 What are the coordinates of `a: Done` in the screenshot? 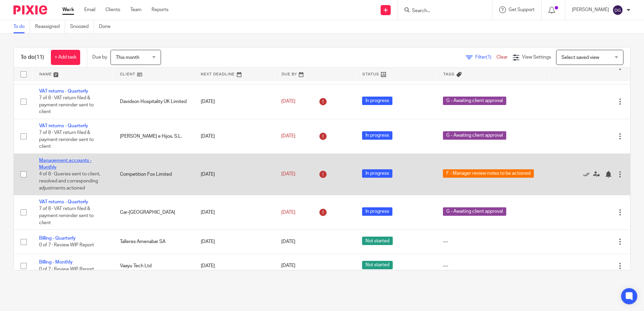 It's located at (107, 27).